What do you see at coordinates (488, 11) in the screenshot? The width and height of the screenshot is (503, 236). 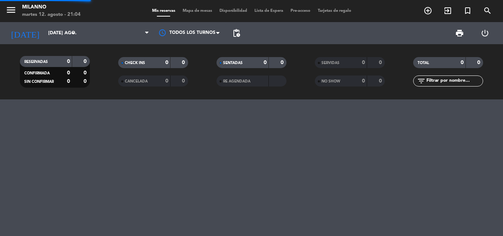 I see `i: search` at bounding box center [488, 11].